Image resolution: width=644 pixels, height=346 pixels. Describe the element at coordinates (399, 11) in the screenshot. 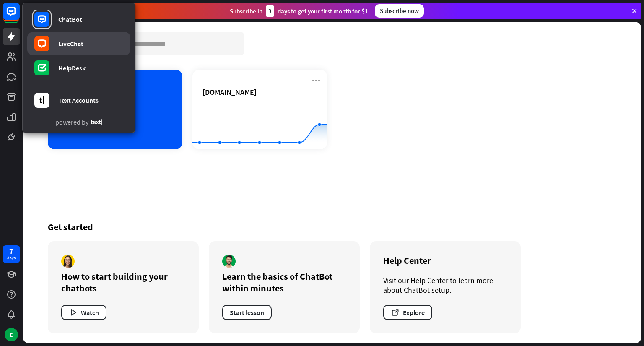

I see `div: Subscribe now` at that location.